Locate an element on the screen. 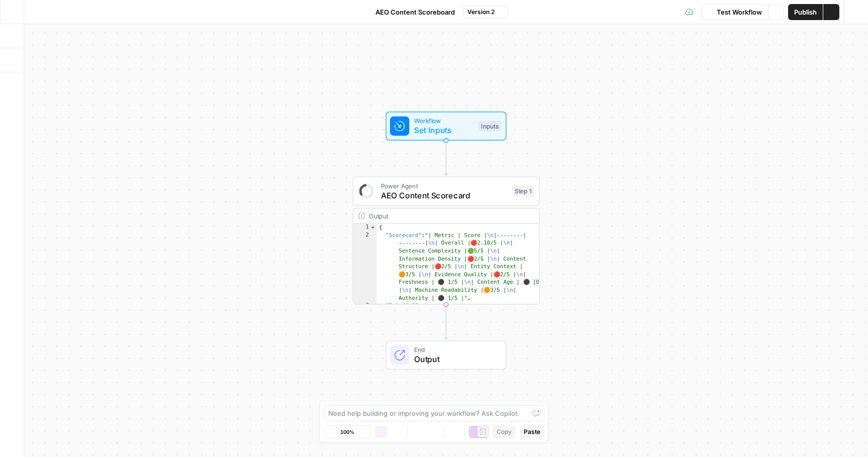 The image size is (868, 457). button: Paste is located at coordinates (531, 432).